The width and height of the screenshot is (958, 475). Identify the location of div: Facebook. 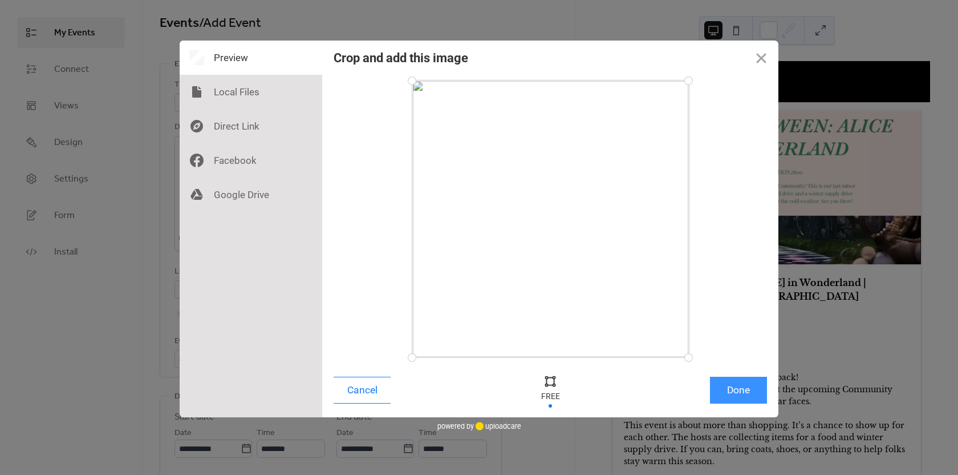
(251, 160).